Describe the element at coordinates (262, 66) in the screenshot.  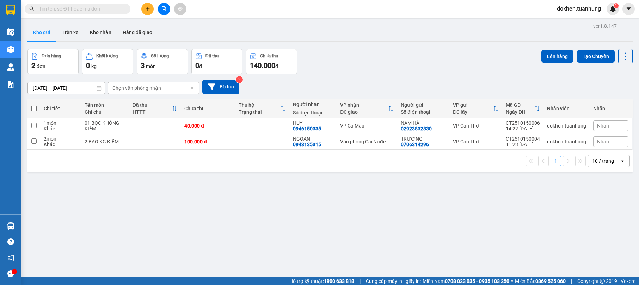
I see `span: 140.000` at that location.